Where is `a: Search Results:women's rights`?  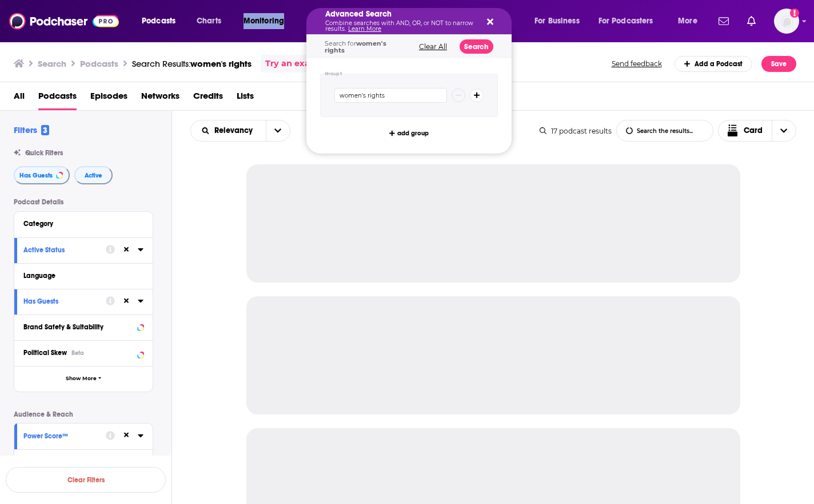 a: Search Results:women's rights is located at coordinates (192, 63).